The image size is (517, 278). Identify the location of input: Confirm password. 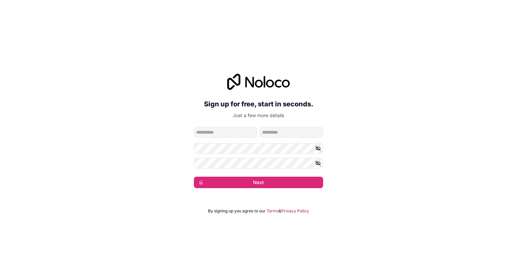
(259, 163).